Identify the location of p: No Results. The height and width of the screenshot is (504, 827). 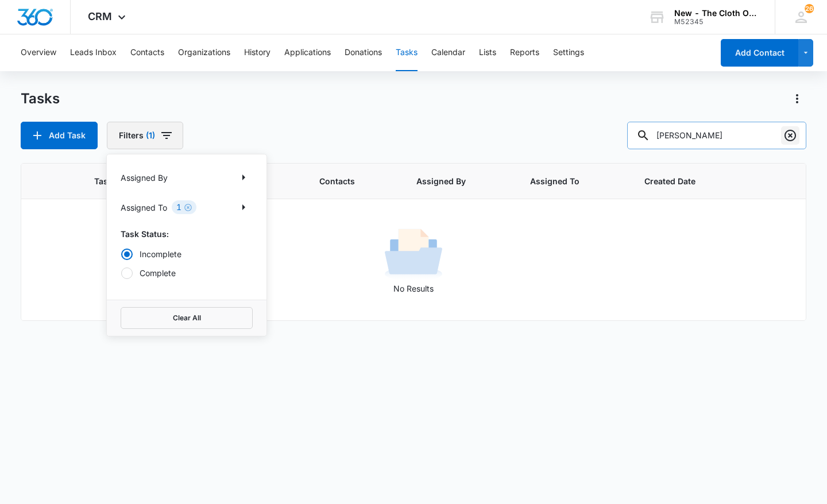
(413, 288).